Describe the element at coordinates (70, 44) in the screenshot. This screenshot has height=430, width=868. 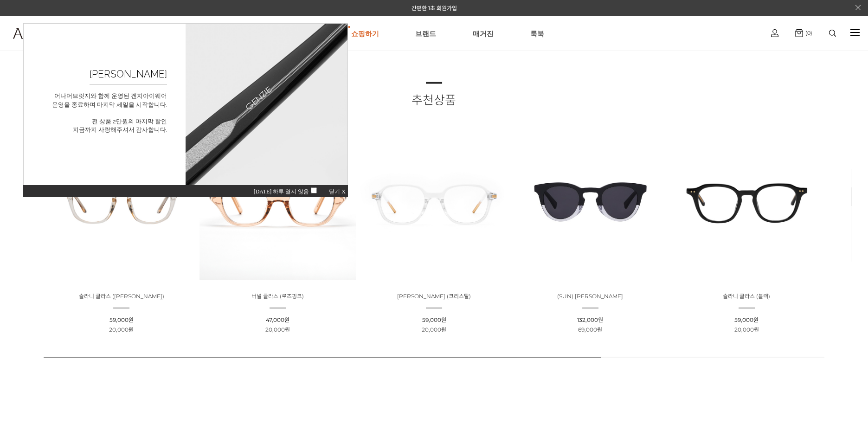
I see `a: logo` at that location.